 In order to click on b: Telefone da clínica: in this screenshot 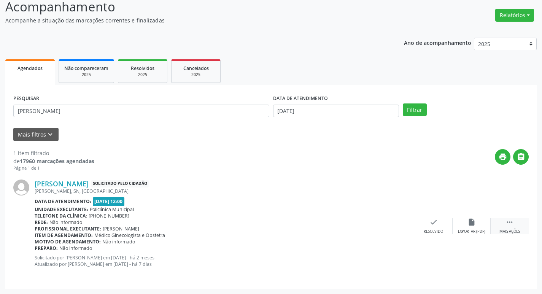, I will do `click(61, 216)`.